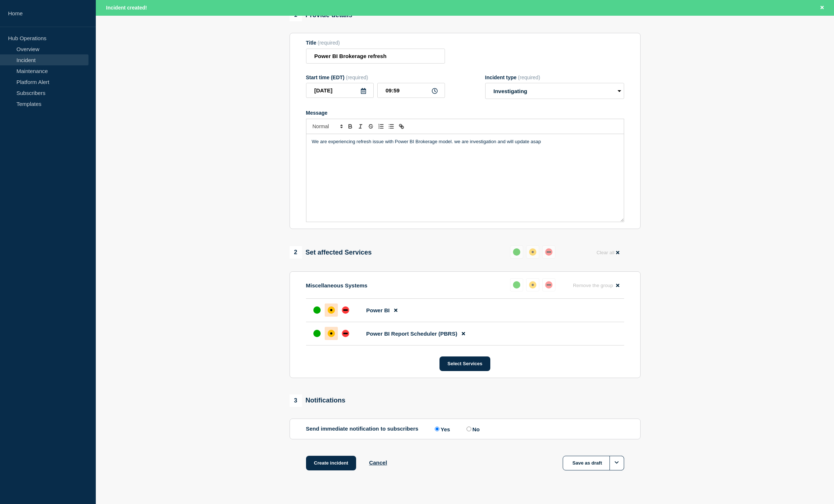  What do you see at coordinates (339, 90) in the screenshot?
I see `input: YYYY-MM-DD` at bounding box center [339, 90].